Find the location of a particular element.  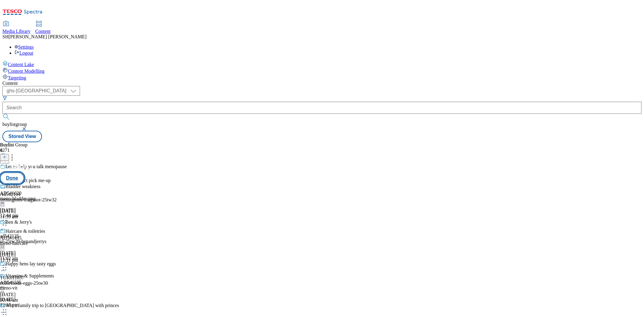

span: Content Lake is located at coordinates (21, 64).